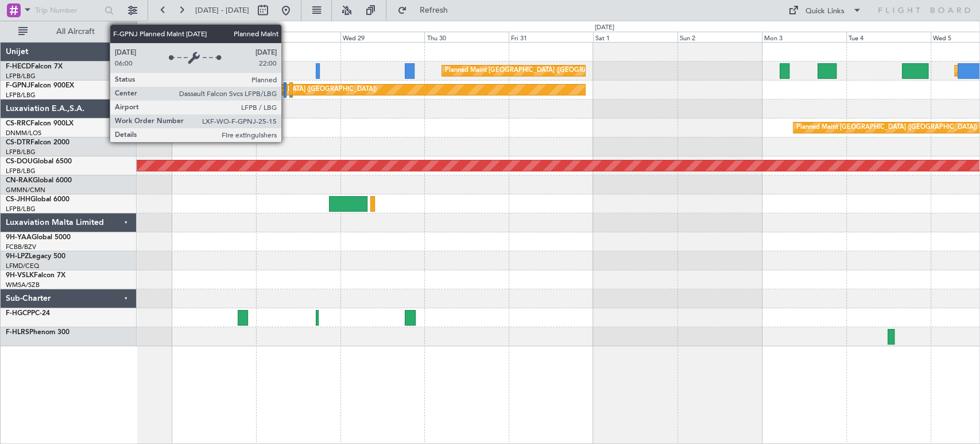  I want to click on div: Wed 29, so click(383, 37).